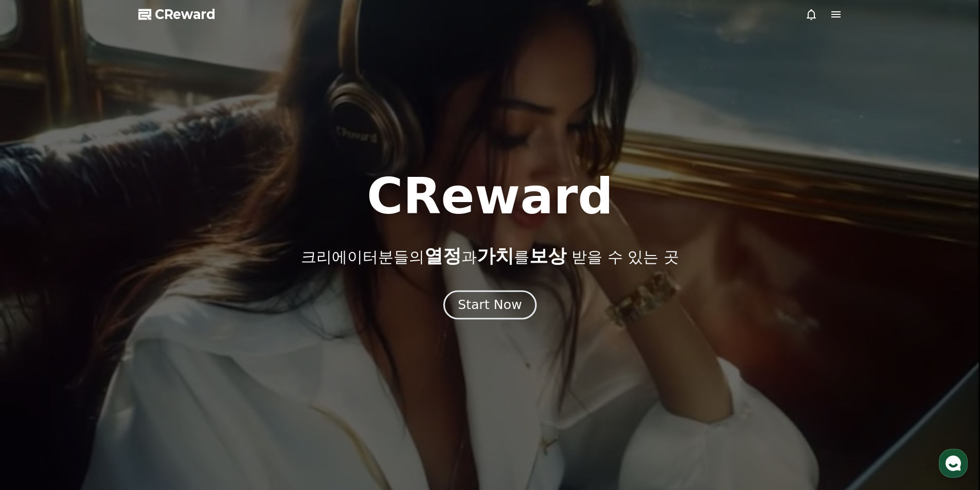 The height and width of the screenshot is (490, 980). What do you see at coordinates (100, 346) in the screenshot?
I see `span: 대화` at bounding box center [100, 346].